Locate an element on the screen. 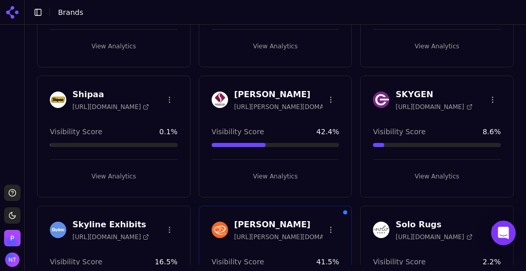 Image resolution: width=526 pixels, height=271 pixels. img: SKYGEN is located at coordinates (381, 100).